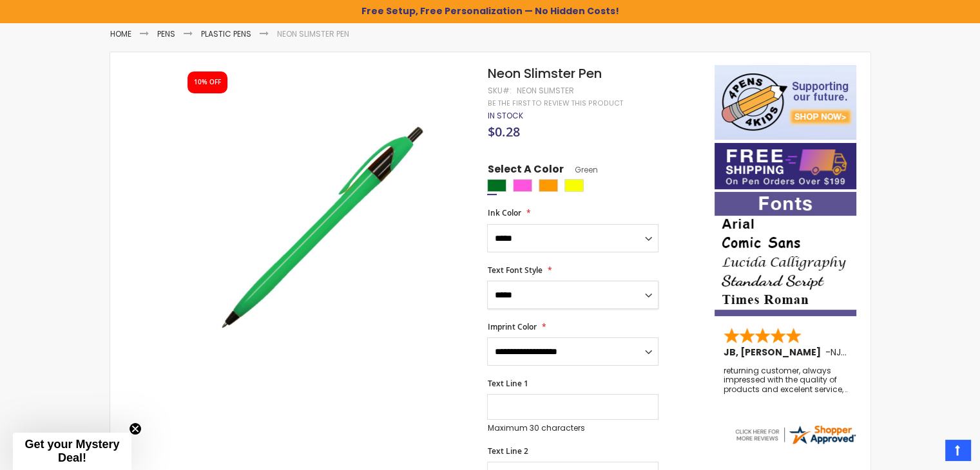 The height and width of the screenshot is (470, 980). What do you see at coordinates (574, 185) in the screenshot?
I see `div: Yellow` at bounding box center [574, 185].